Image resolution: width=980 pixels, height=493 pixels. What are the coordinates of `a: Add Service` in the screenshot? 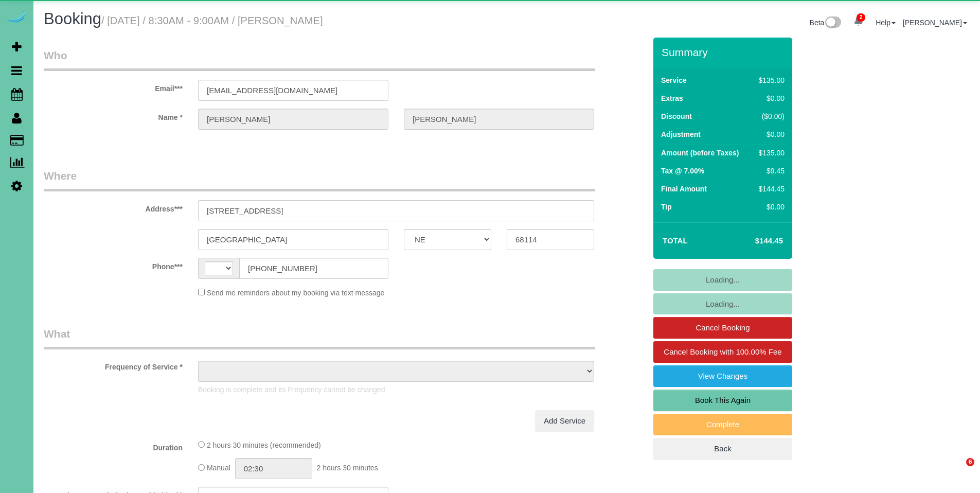 It's located at (564, 421).